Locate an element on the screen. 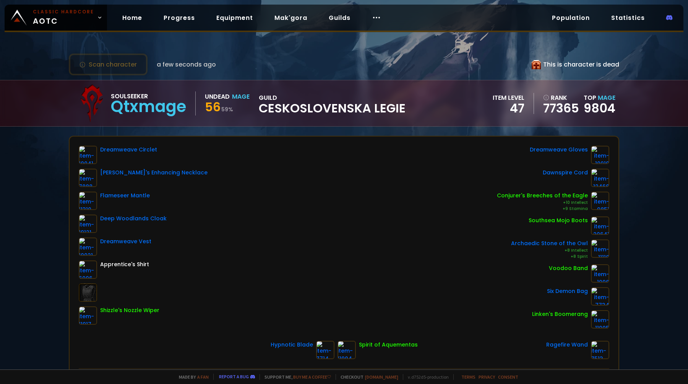 The height and width of the screenshot is (384, 688). div: Voodoo Band is located at coordinates (569, 268).